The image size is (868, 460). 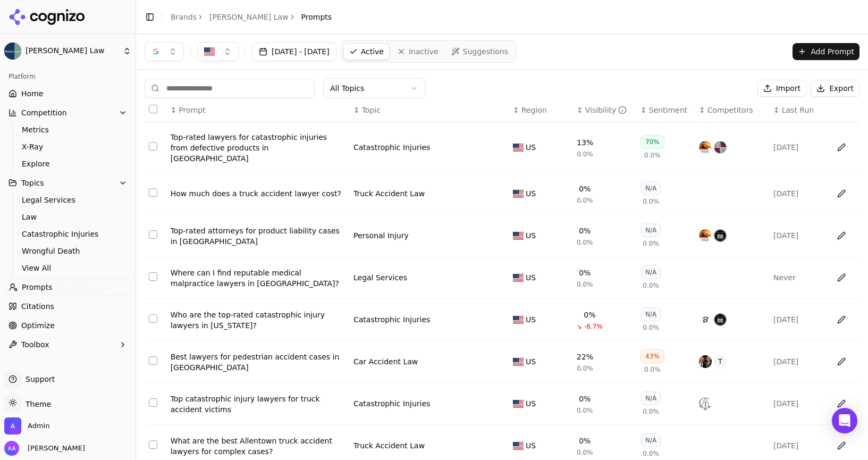 I want to click on a: Home, so click(x=67, y=94).